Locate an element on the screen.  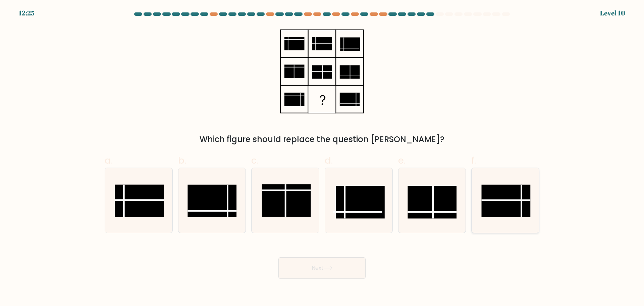
span: c. is located at coordinates (255, 160).